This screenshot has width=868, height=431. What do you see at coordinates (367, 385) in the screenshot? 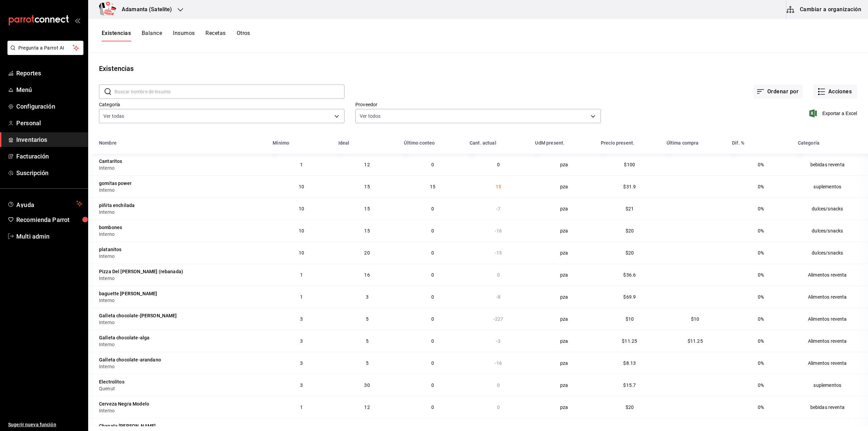
I see `span: 30` at bounding box center [367, 385].